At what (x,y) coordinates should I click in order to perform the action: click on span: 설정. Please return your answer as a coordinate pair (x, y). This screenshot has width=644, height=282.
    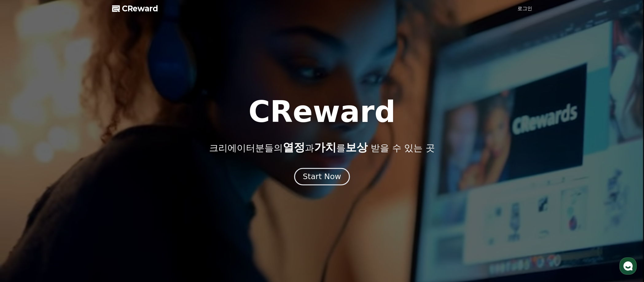
    Looking at the image, I should click on (99, 207).